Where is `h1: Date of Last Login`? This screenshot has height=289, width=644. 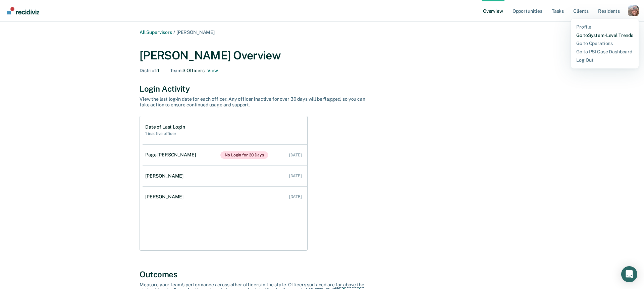 h1: Date of Last Login is located at coordinates (165, 127).